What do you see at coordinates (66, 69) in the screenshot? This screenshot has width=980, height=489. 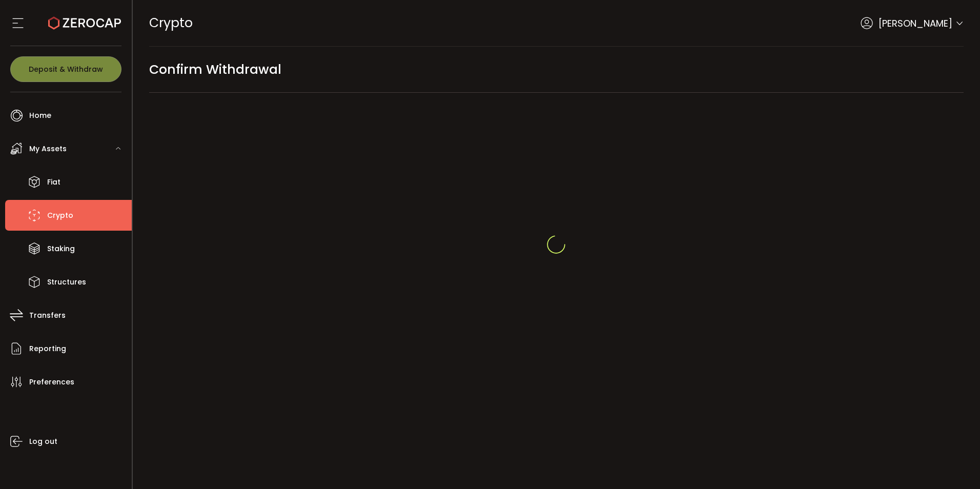 I see `span: Deposit & Withdraw` at bounding box center [66, 69].